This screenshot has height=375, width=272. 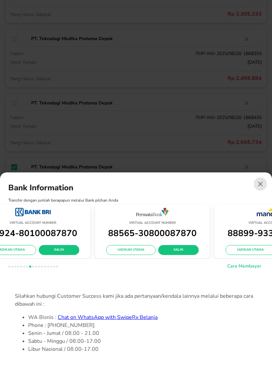 I want to click on li: Libur Nasional / 08.00-17.00, so click(x=143, y=349).